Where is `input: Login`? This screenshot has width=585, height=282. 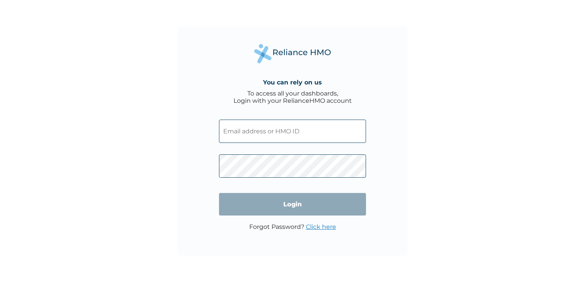 input: Login is located at coordinates (292, 204).